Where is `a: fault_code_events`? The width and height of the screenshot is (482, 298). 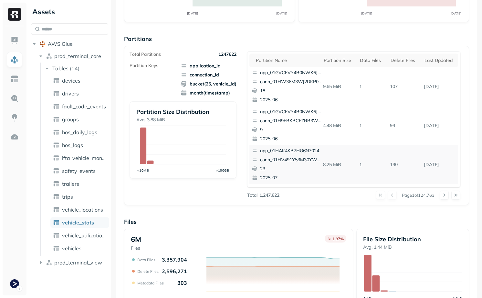
a: fault_code_events is located at coordinates (80, 107).